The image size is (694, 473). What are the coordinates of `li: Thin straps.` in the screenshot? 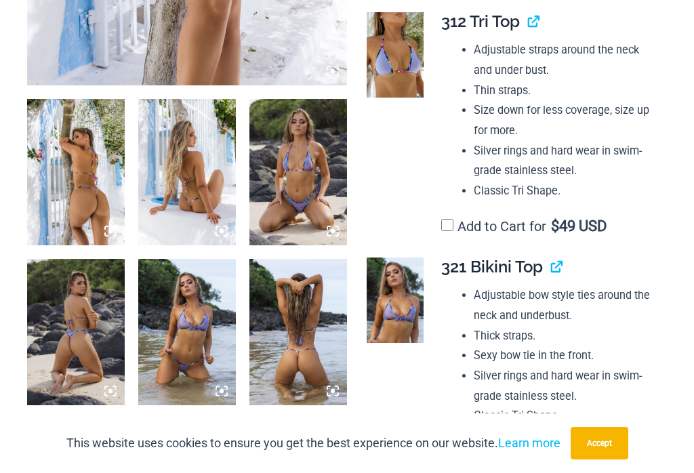 It's located at (564, 91).